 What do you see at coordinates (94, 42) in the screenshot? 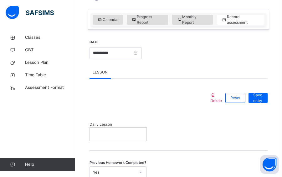
I see `label: Date` at bounding box center [94, 42].